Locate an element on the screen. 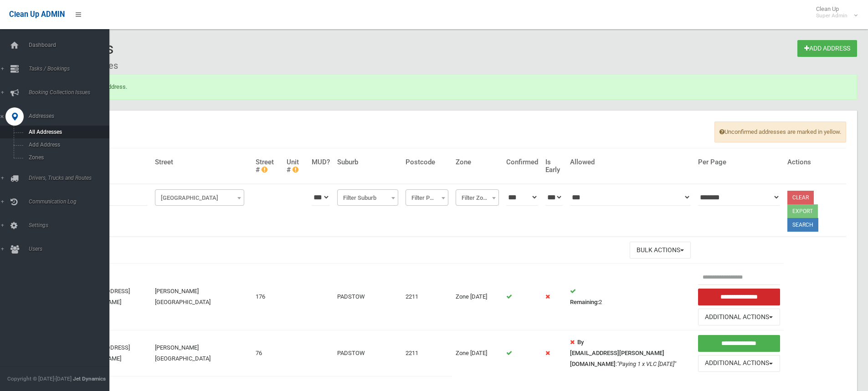 Image resolution: width=868 pixels, height=391 pixels. span: Drivers, Trucks and Routes is located at coordinates (71, 178).